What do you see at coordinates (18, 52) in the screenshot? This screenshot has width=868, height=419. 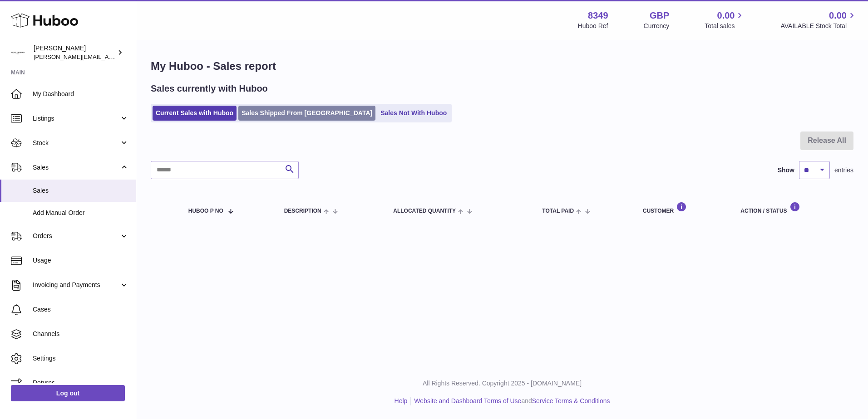 I see `img: katy.taghizadeh@michelgermain.com` at bounding box center [18, 52].